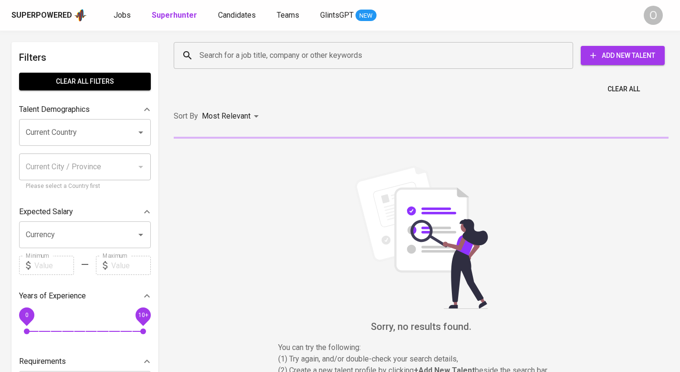  What do you see at coordinates (85, 186) in the screenshot?
I see `p: Please select a Country first` at bounding box center [85, 186].